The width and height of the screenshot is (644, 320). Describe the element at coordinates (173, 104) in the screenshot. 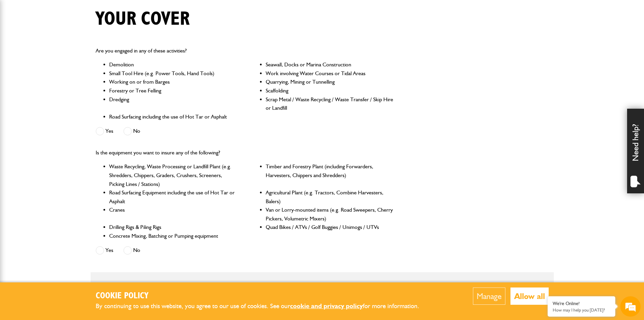

I see `li: Dredging` at that location.